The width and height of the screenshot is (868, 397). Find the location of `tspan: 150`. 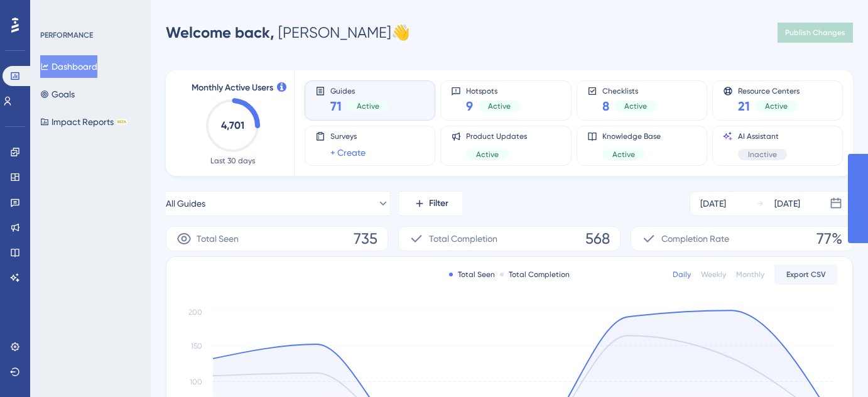

tspan: 150 is located at coordinates (197, 346).